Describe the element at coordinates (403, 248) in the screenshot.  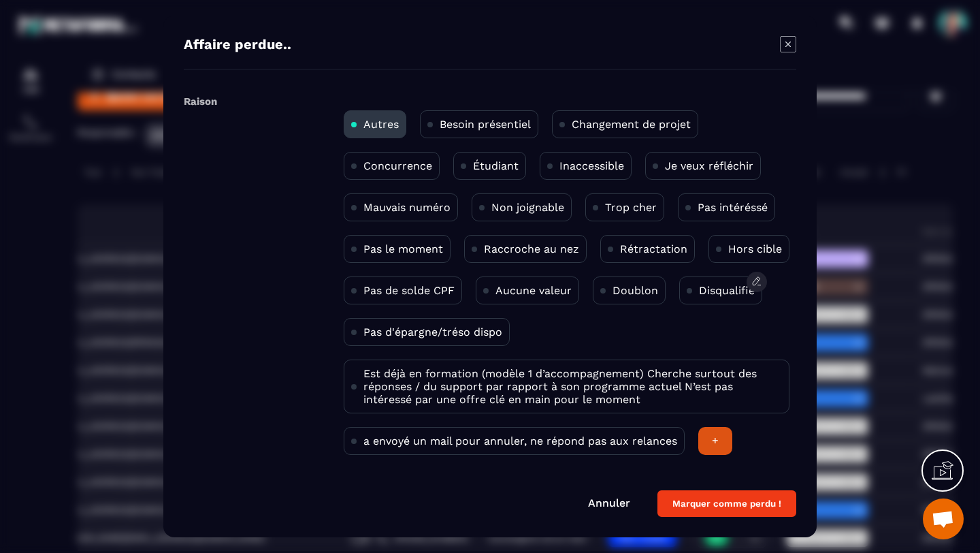
I see `p: Pas le moment` at that location.